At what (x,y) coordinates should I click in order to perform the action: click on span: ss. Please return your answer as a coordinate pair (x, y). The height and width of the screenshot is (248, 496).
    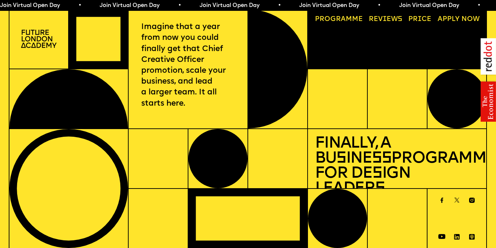
    Looking at the image, I should click on (382, 158).